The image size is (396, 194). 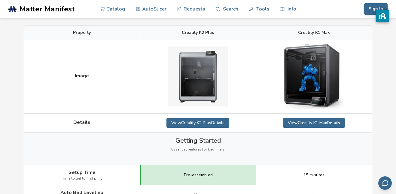 What do you see at coordinates (385, 183) in the screenshot?
I see `button: Send feedback via email` at bounding box center [385, 183].